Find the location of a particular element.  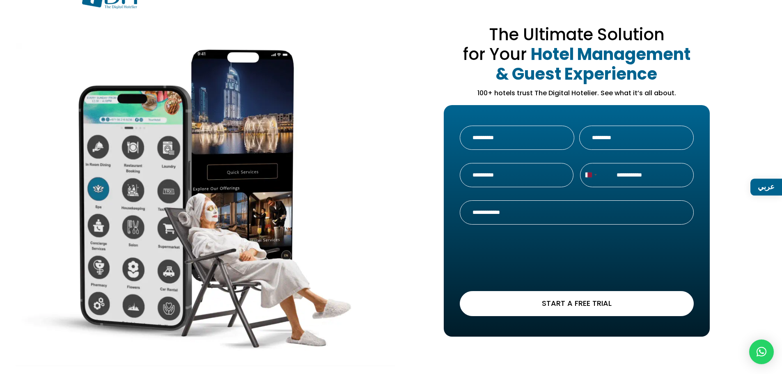

button: Start a Free Trial is located at coordinates (577, 303).